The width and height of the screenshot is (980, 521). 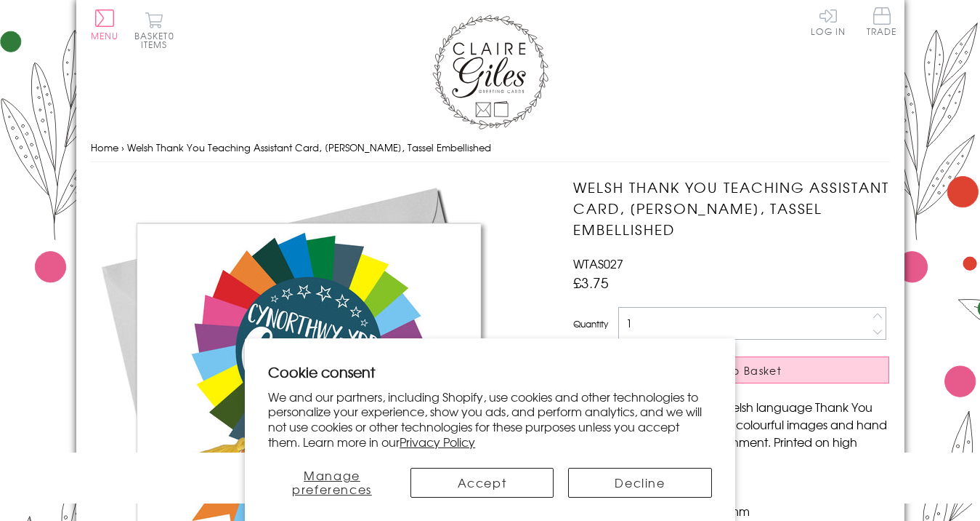 I want to click on label: Quantity, so click(x=591, y=324).